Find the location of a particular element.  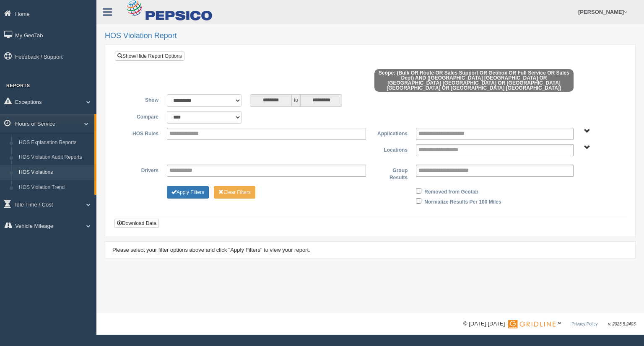

a: HOS Violation Trend is located at coordinates (55, 188).